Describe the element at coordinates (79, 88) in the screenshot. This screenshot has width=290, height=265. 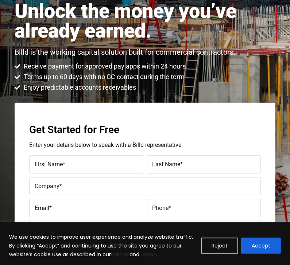
I see `span: Enjoy predictable accounts receivables` at that location.